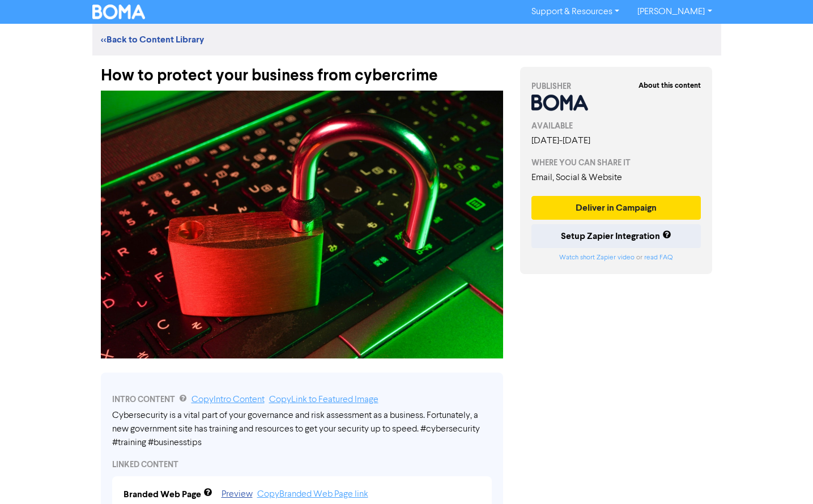  I want to click on strong: About this content, so click(670, 86).